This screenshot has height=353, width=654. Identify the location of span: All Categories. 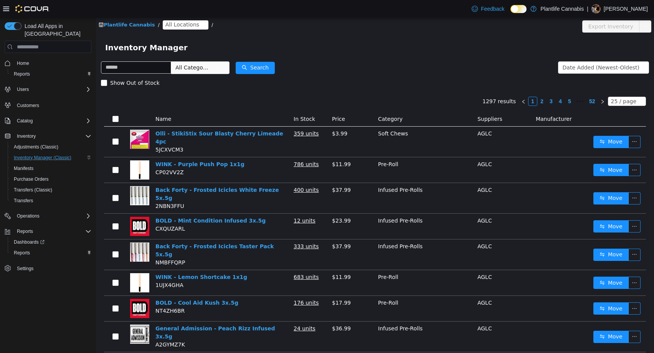
(97, 50).